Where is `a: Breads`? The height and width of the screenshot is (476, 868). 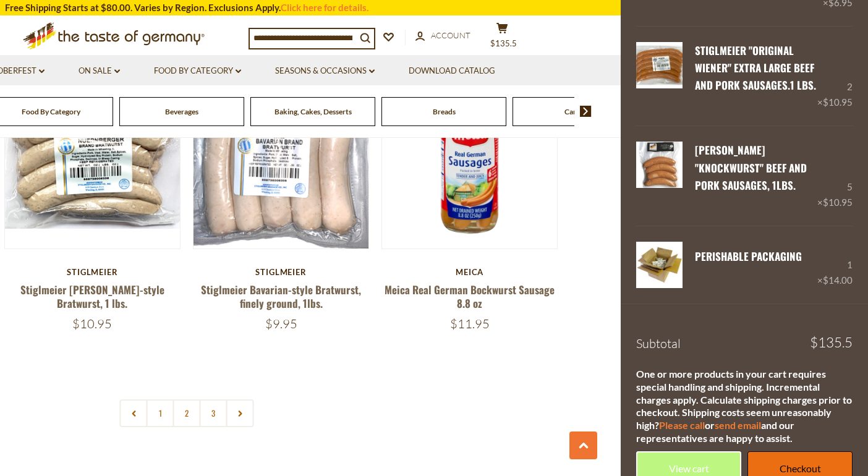
a: Breads is located at coordinates (444, 111).